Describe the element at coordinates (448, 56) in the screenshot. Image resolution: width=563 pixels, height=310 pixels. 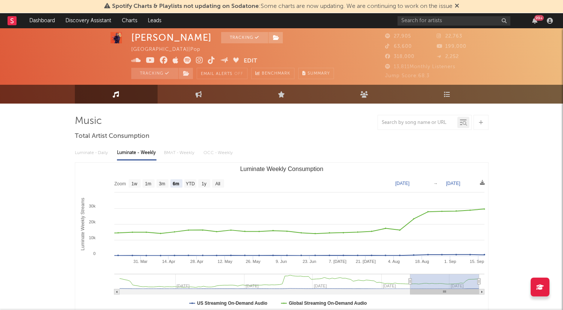
I see `span: 2,252` at that location.